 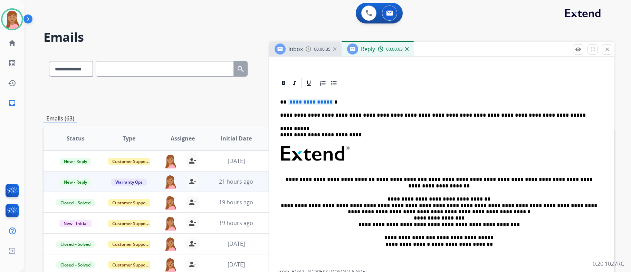 What do you see at coordinates (76, 139) in the screenshot?
I see `span: Status` at bounding box center [76, 139].